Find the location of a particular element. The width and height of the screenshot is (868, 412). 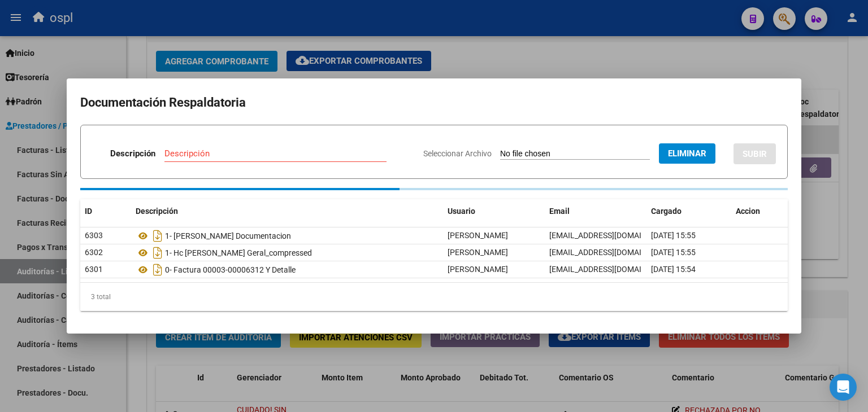

span: SUBIR is located at coordinates (754, 154).